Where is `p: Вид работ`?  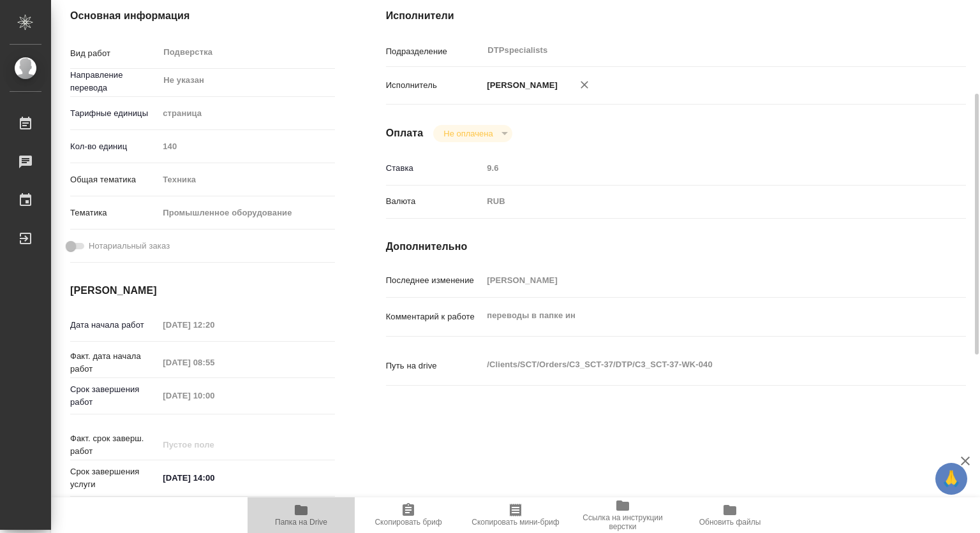 p: Вид работ is located at coordinates (114, 53).